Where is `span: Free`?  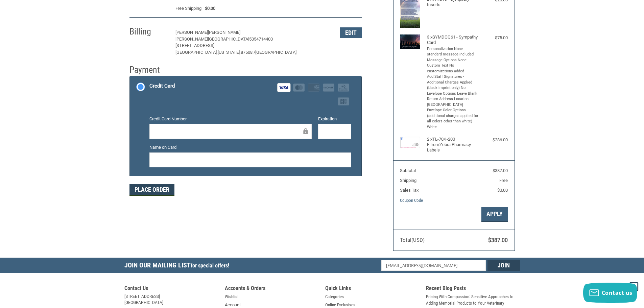 span: Free is located at coordinates (504, 180).